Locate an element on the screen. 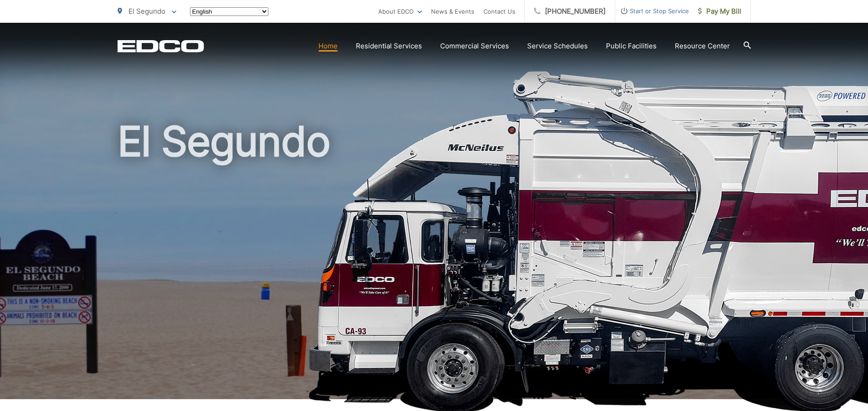  a: Commercial Services is located at coordinates (475, 46).